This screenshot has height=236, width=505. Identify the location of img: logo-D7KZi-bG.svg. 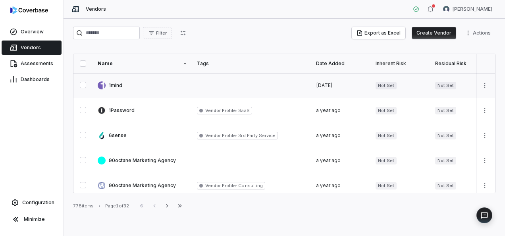
(29, 10).